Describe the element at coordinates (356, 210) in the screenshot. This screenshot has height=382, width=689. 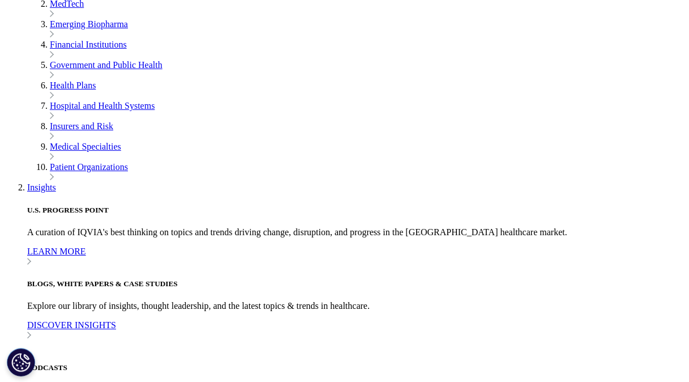
I see `h5: U.S. PROGRESS POINT` at that location.